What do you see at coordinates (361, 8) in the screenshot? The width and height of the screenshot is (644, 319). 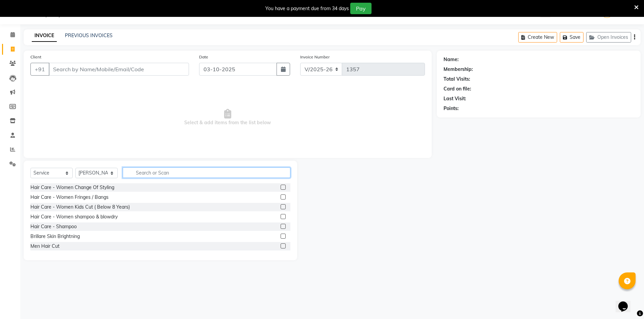 I see `button: Pay` at bounding box center [361, 8].